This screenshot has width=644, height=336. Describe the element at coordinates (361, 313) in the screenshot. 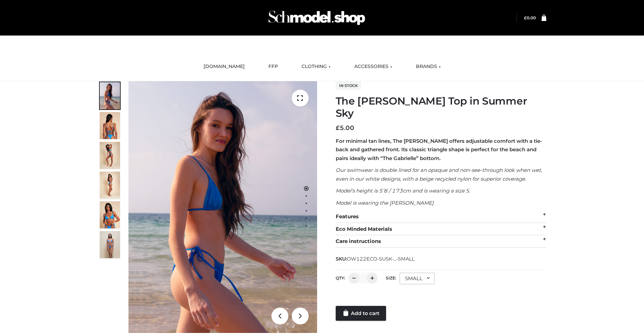

I see `a: Add to cart` at that location.